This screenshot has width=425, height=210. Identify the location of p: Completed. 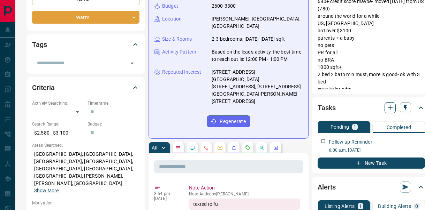
(399, 128).